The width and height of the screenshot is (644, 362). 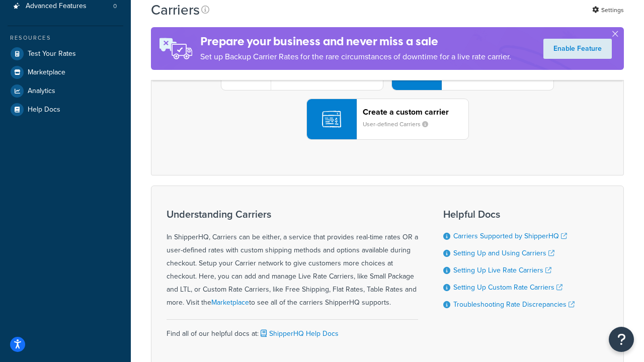 What do you see at coordinates (356, 41) in the screenshot?
I see `h4: Prepare your business and never miss a sale` at bounding box center [356, 41].